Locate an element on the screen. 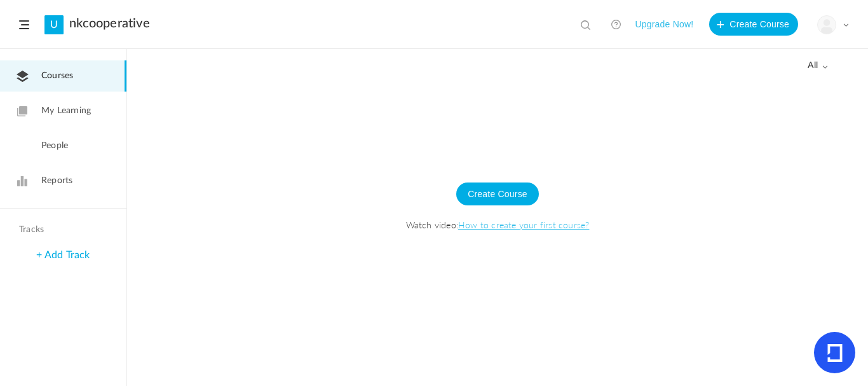 The height and width of the screenshot is (386, 868). h4: Tracks is located at coordinates (62, 230).